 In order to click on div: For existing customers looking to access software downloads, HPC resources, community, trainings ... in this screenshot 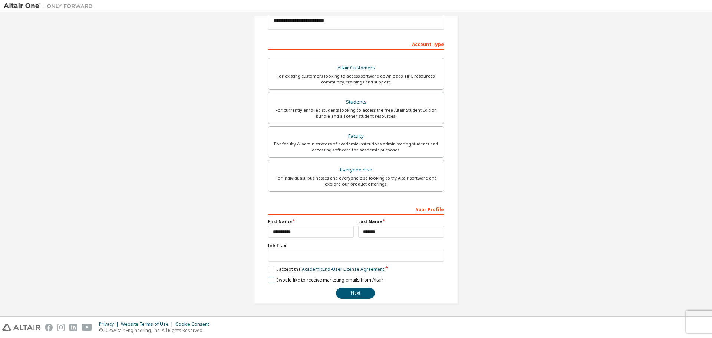, I will do `click(356, 79)`.